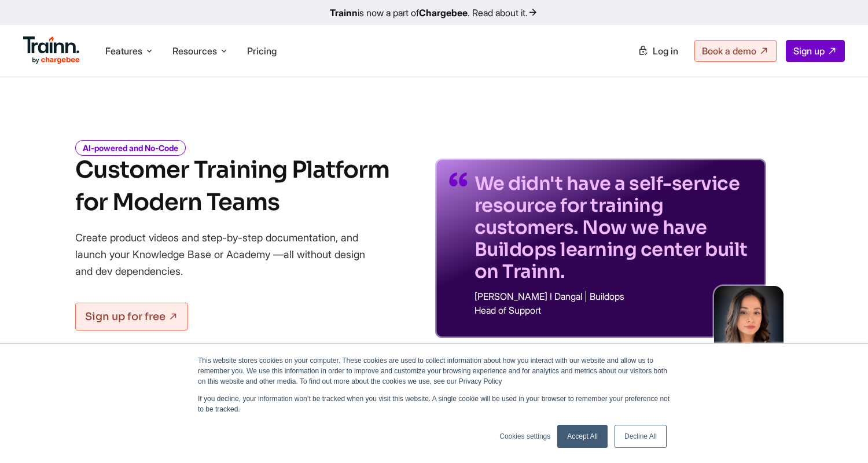 Image resolution: width=868 pixels, height=463 pixels. Describe the element at coordinates (815, 51) in the screenshot. I see `a: Sign up` at that location.